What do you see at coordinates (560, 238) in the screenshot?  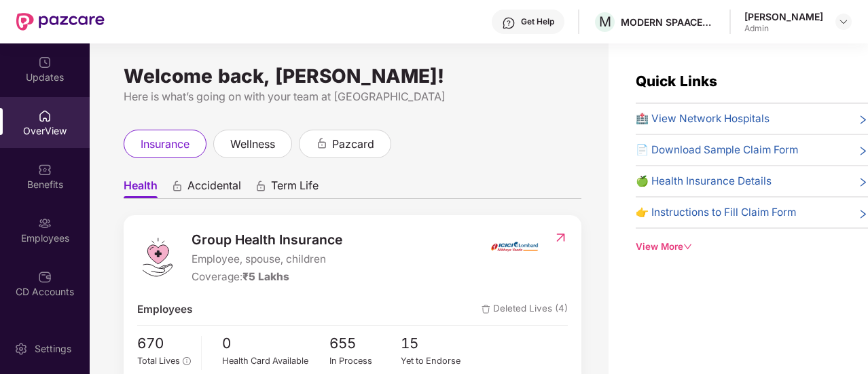 I see `img: RedirectIcon` at bounding box center [560, 238].